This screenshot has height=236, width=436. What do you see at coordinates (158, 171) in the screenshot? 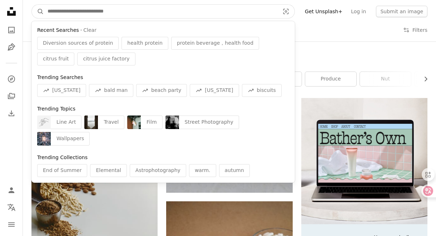
I see `div: Astrophotography` at bounding box center [158, 171].